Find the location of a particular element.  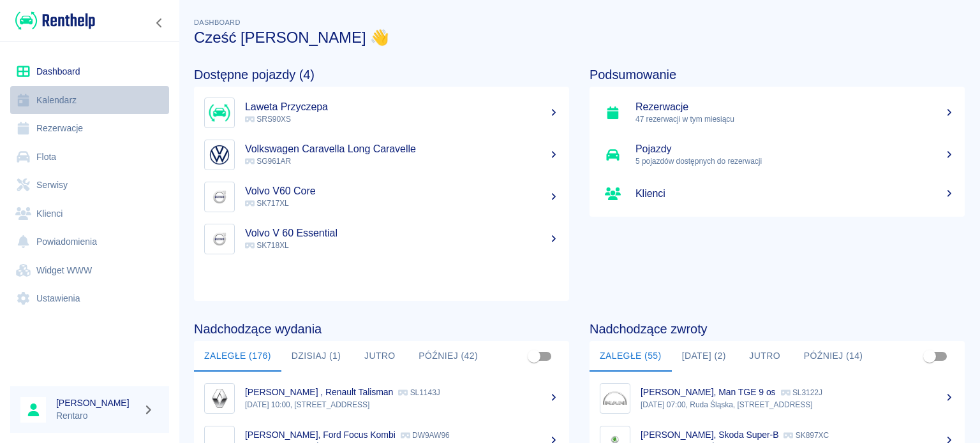

p: 47 rezerwacji w tym miesiącu is located at coordinates (795, 119).